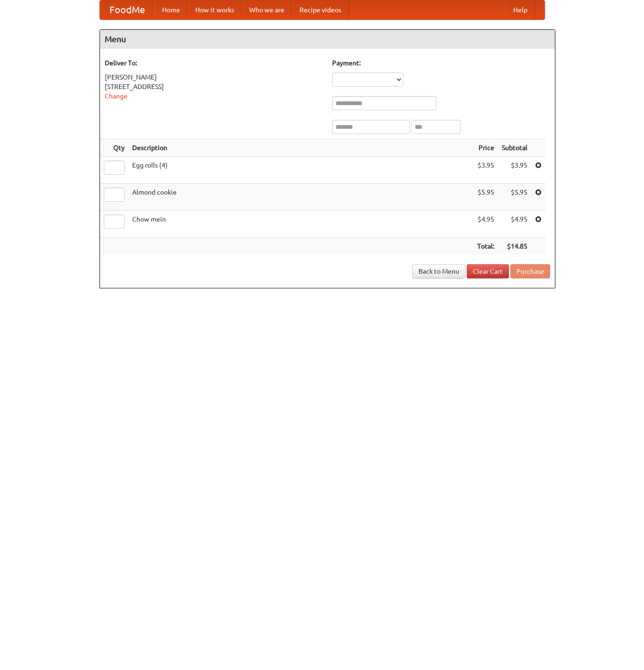  Describe the element at coordinates (530, 272) in the screenshot. I see `button: Purchase` at that location.